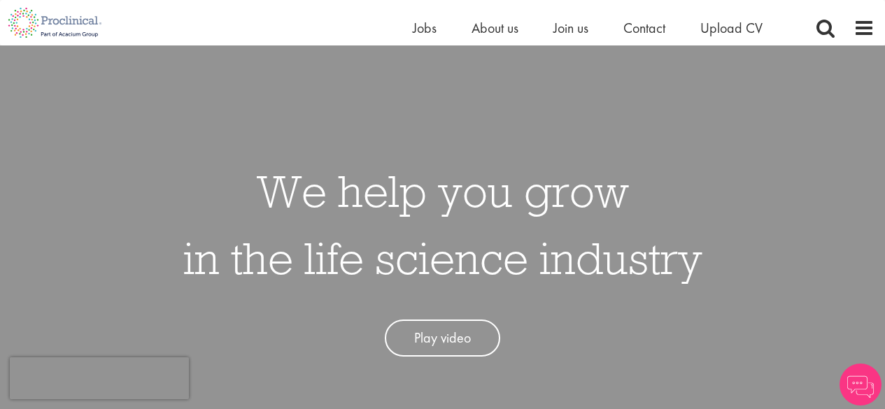  Describe the element at coordinates (731, 28) in the screenshot. I see `a: Upload CV` at that location.